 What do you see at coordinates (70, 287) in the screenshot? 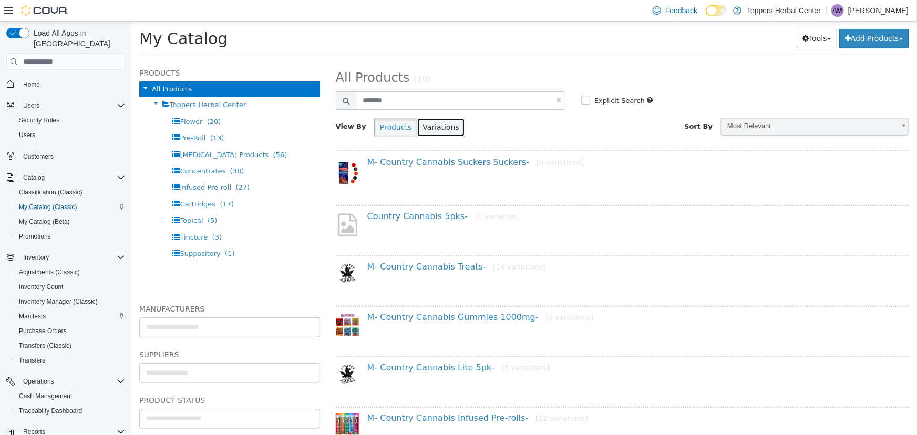
I see `button: Inventory Count` at bounding box center [70, 287].